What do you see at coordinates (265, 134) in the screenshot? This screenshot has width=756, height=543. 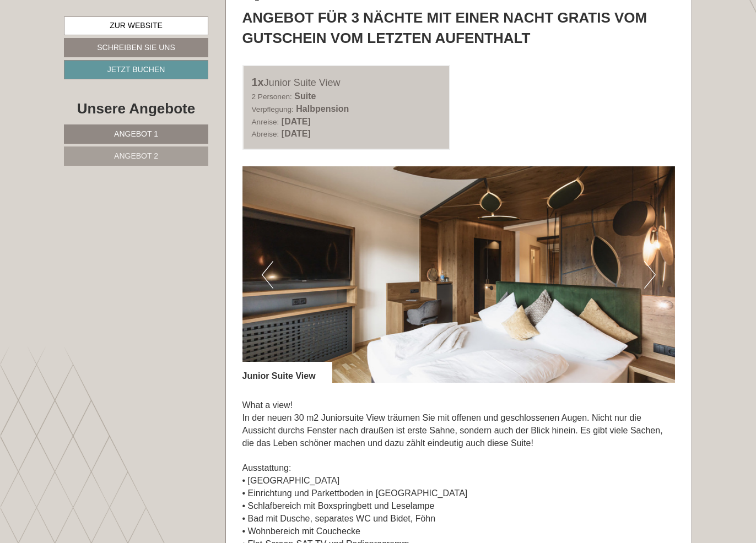 I see `small: Abreise:` at bounding box center [265, 134].